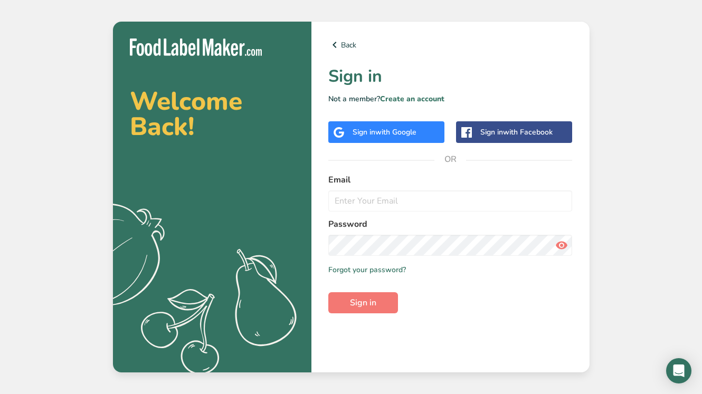  Describe the element at coordinates (450, 201) in the screenshot. I see `input: Enter Your Email` at that location.